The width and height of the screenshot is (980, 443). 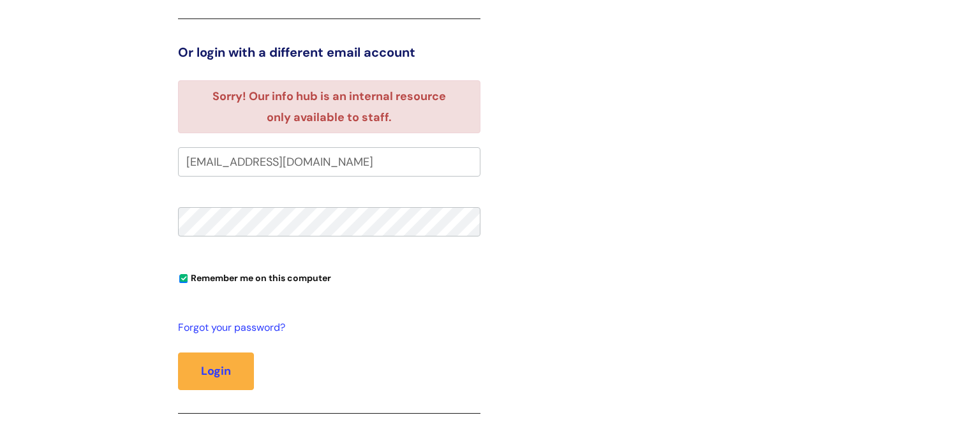 I want to click on li: Sorry! Our info hub is an internal resource only available to staff., so click(x=329, y=106).